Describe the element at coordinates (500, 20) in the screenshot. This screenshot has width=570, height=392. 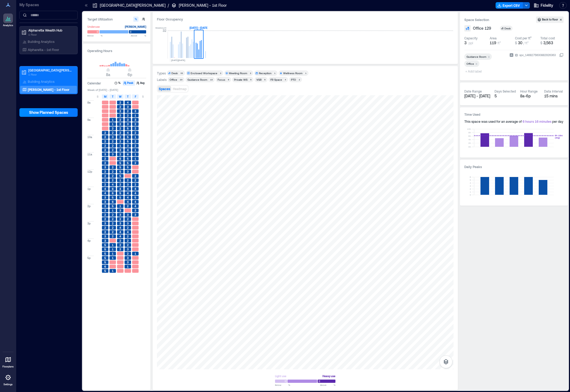
I see `h3: Space Selection` at that location.